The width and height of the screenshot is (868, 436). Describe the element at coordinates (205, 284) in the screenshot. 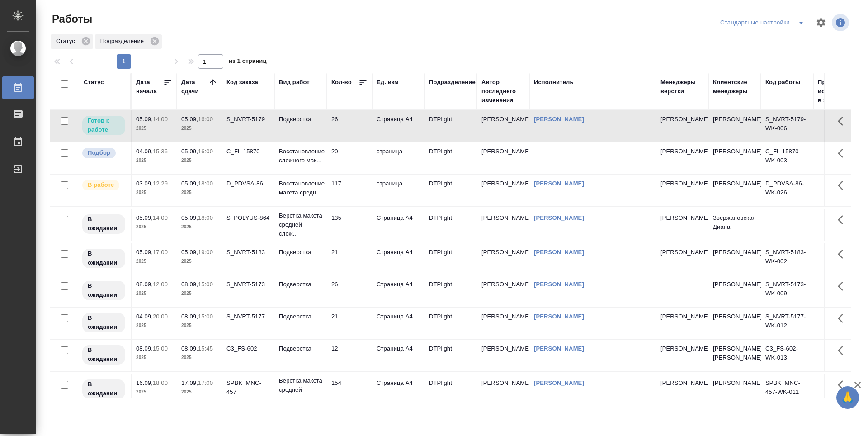

I see `p: 15:00` at that location.